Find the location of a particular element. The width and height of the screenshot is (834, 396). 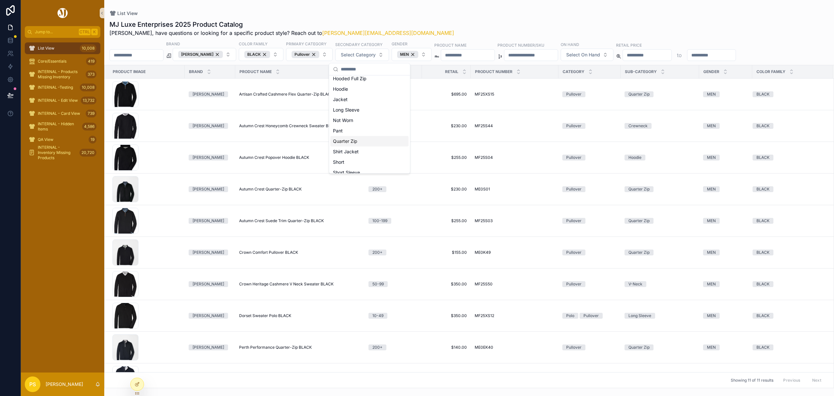

div: 739 is located at coordinates (91, 113).